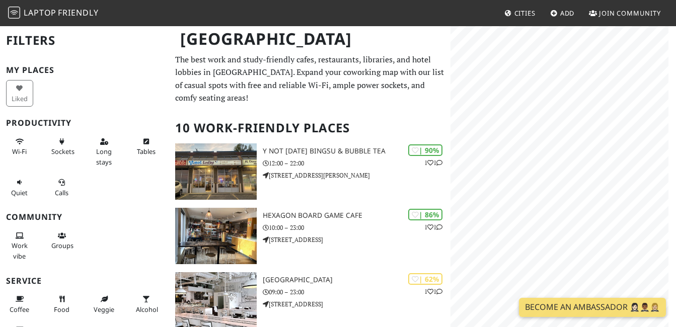 This screenshot has width=676, height=327. What do you see at coordinates (630, 13) in the screenshot?
I see `span: Join Community` at bounding box center [630, 13].